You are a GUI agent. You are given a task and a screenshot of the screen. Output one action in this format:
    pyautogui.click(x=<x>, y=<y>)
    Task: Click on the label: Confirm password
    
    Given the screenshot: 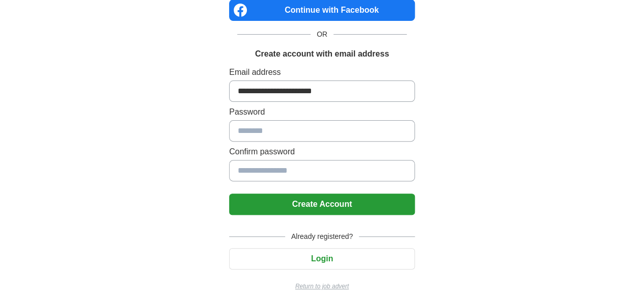 What is the action you would take?
    pyautogui.click(x=322, y=152)
    